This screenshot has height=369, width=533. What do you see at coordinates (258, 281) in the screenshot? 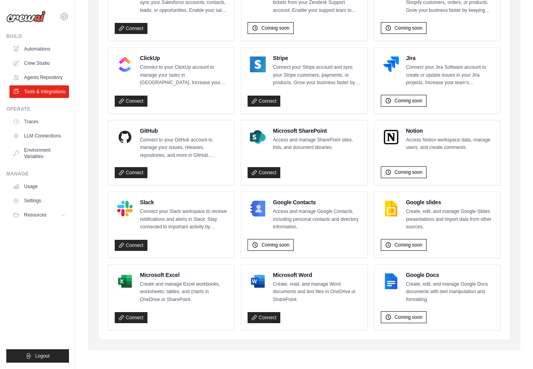
I see `img: Microsoft Word Logo` at bounding box center [258, 281].